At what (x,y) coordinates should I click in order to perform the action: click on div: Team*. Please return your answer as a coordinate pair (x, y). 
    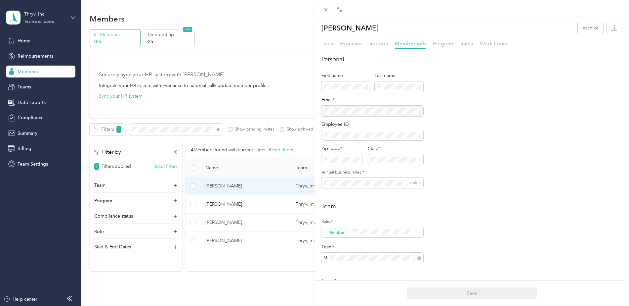
    Looking at the image, I should click on (372, 246).